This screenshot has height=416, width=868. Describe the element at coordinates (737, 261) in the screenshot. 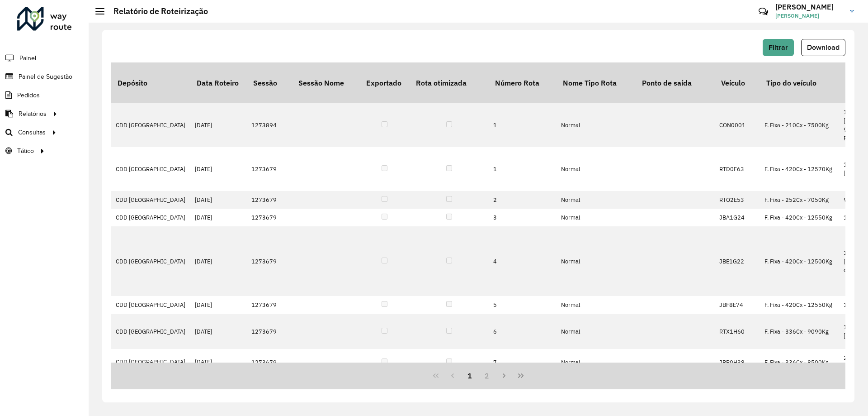

I see `td: JBE1G22` at that location.